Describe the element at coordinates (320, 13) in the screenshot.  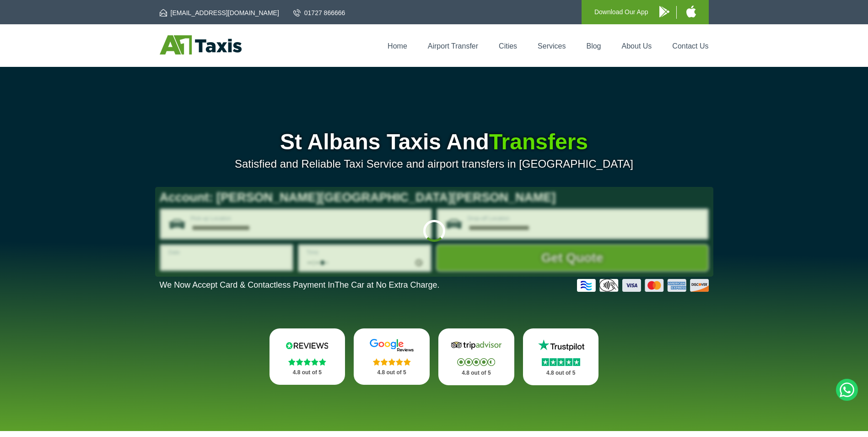
I see `a: 01727 866666` at that location.